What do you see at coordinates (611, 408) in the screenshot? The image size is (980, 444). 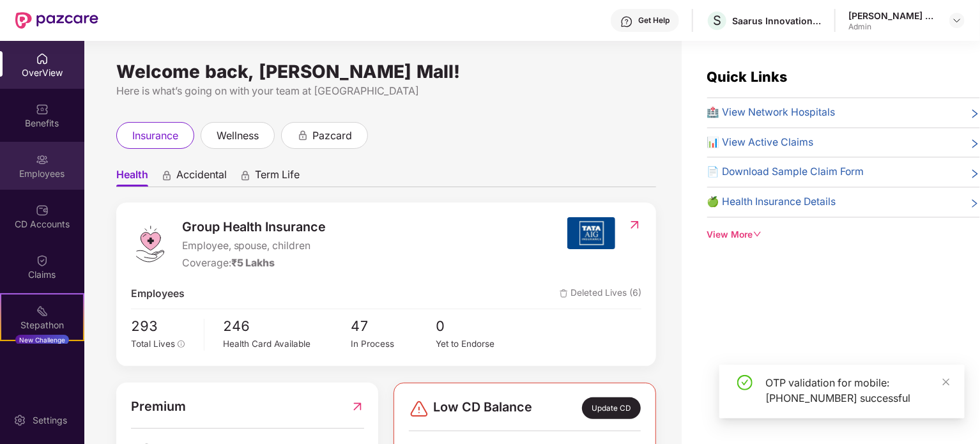 I see `div: Update CD` at bounding box center [611, 408].